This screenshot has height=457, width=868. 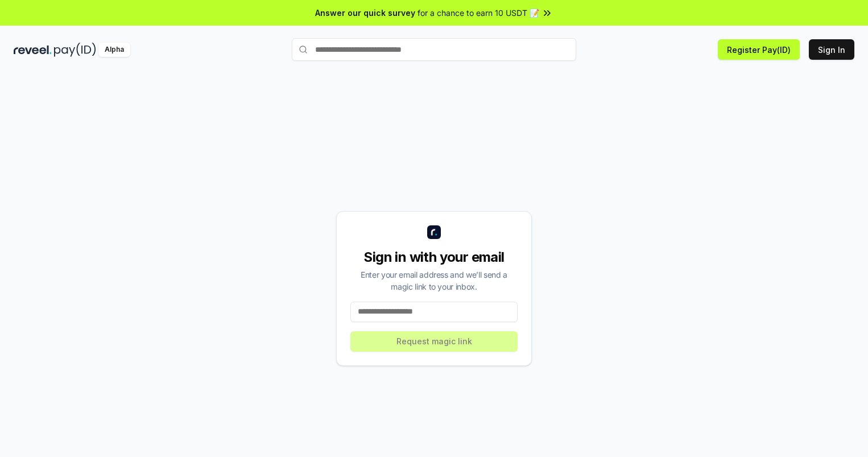 What do you see at coordinates (434, 257) in the screenshot?
I see `div: Sign in with your email` at bounding box center [434, 257].